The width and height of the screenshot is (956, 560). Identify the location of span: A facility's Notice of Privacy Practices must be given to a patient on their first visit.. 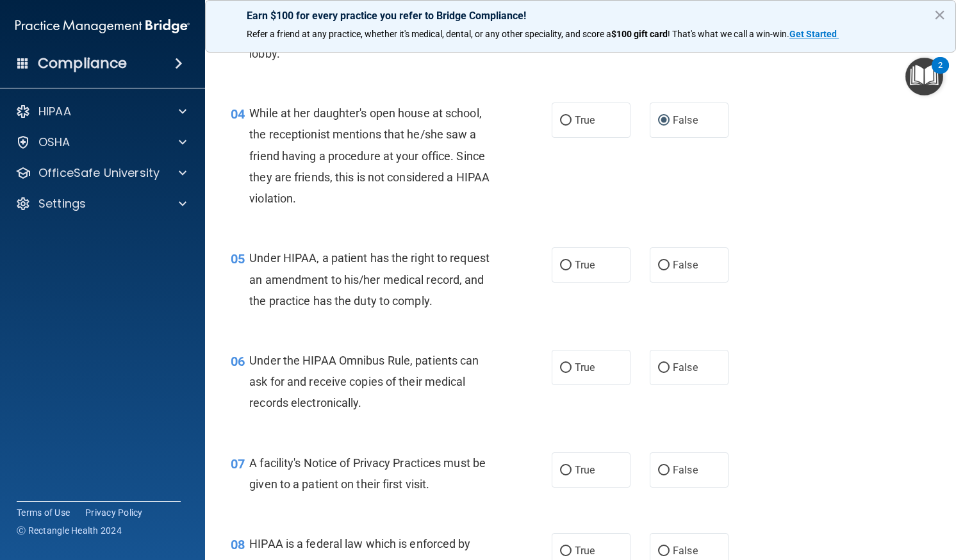
(367, 473).